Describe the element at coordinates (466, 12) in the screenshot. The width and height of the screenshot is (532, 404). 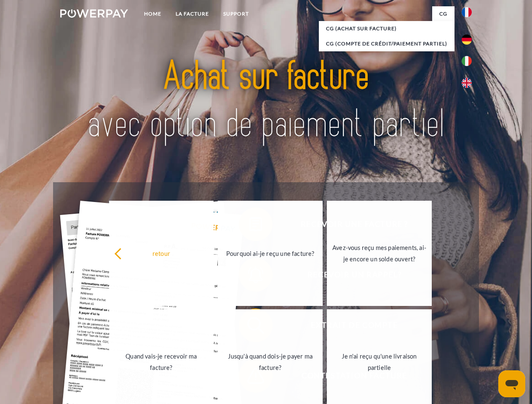
I see `img: fr` at that location.